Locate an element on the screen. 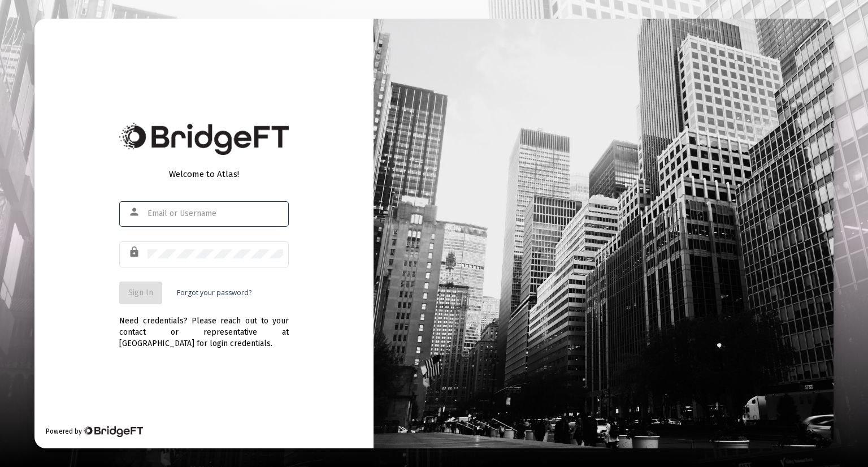  input: Email or Username is located at coordinates (216, 214).